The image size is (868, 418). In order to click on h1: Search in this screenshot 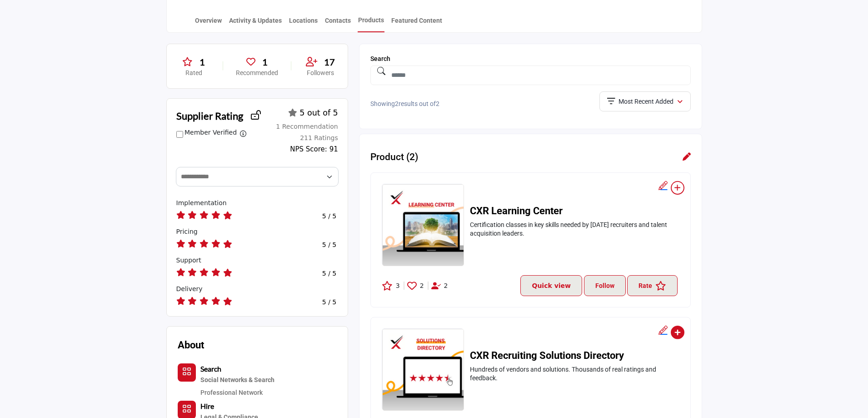, I will do `click(531, 58)`.